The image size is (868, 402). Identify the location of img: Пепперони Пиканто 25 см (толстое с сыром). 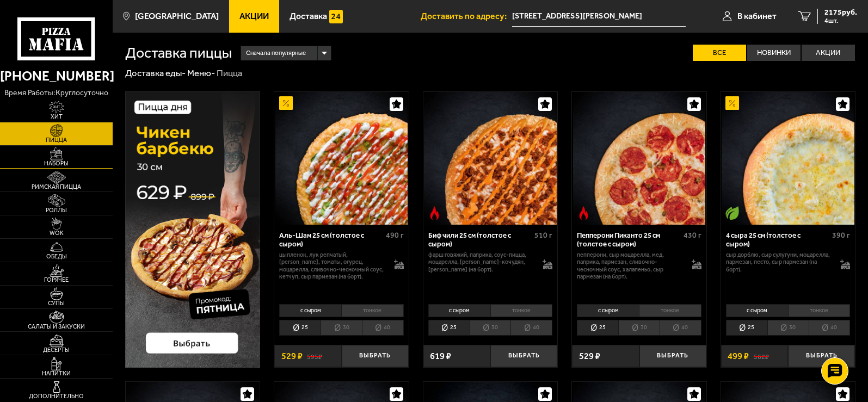
(639, 158).